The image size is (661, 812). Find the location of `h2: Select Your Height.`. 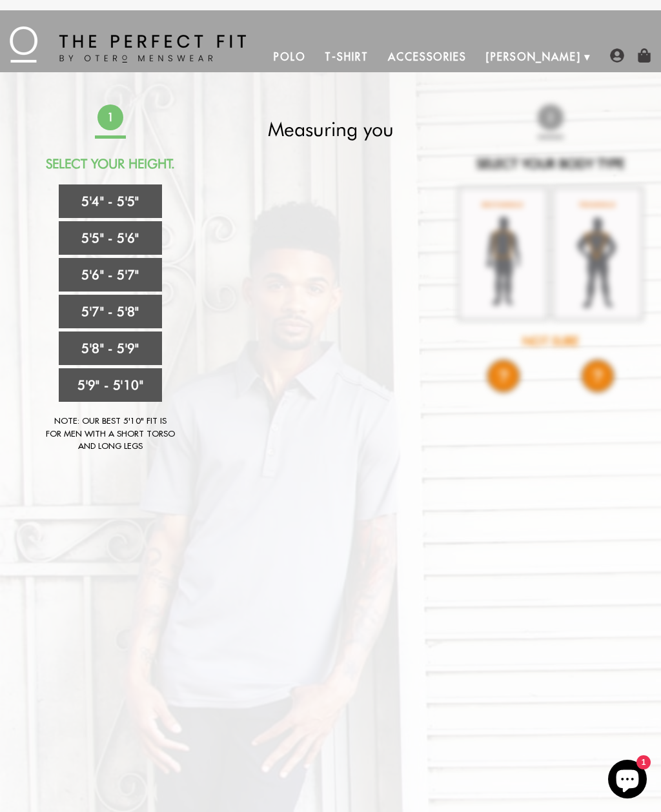

h2: Select Your Height. is located at coordinates (110, 163).